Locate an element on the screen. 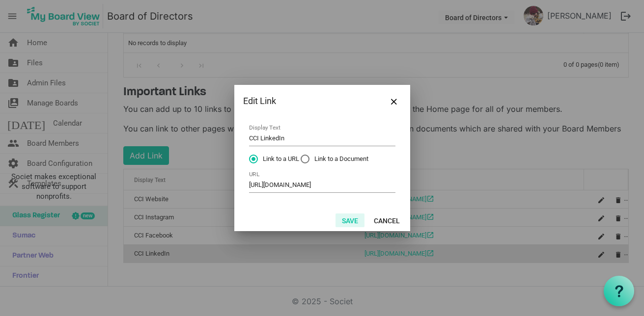  div: Dialog edit is located at coordinates (322, 158).